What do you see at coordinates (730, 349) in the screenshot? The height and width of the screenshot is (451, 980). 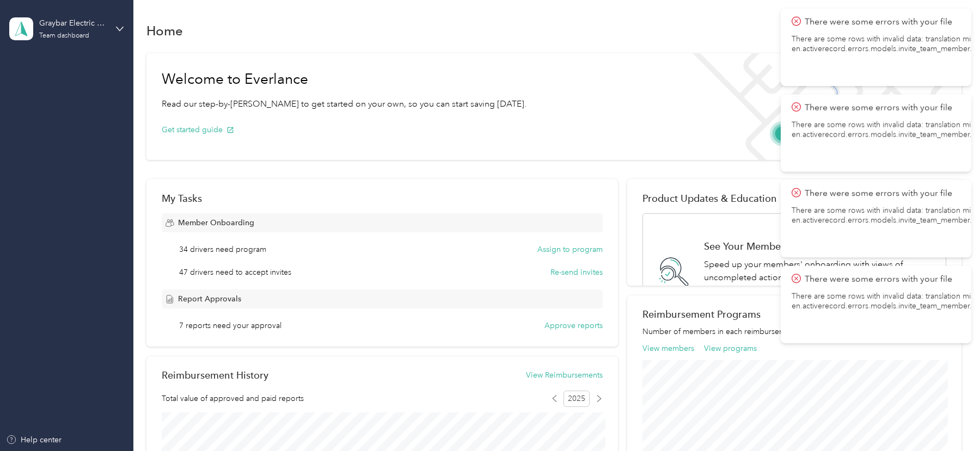 I see `button: View programs` at bounding box center [730, 349].